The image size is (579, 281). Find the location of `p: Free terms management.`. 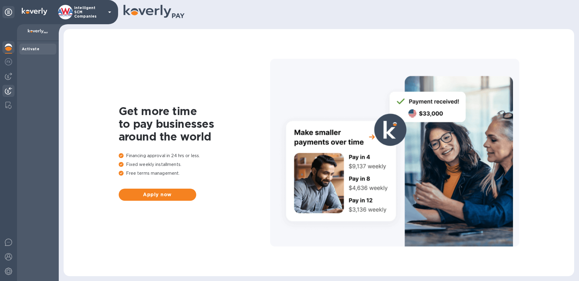

p: Free terms management. is located at coordinates (194, 173).